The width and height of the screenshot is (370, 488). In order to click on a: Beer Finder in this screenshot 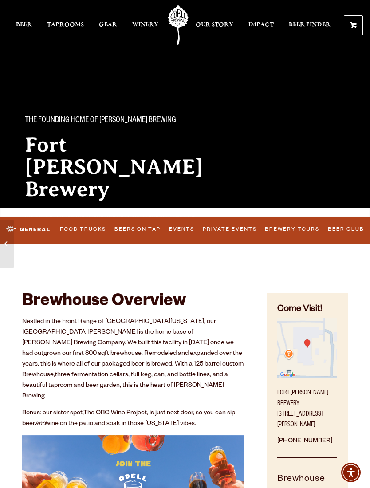, I will do `click(310, 25)`.